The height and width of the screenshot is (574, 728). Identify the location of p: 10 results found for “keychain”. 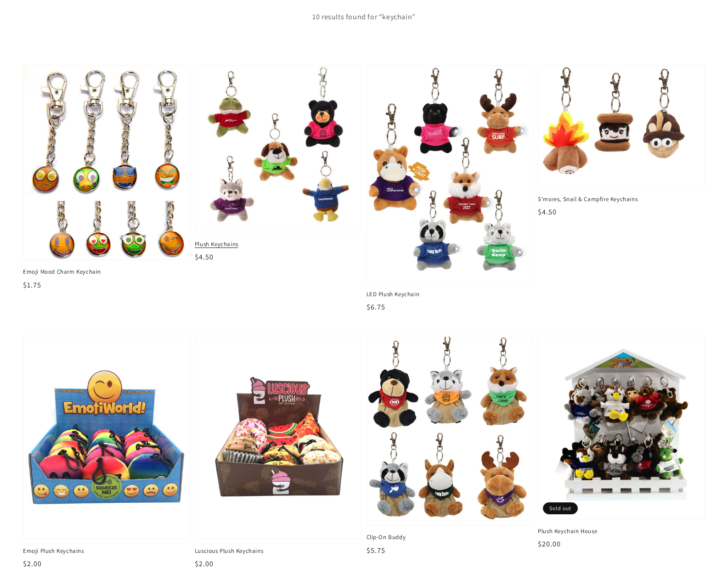
(364, 17).